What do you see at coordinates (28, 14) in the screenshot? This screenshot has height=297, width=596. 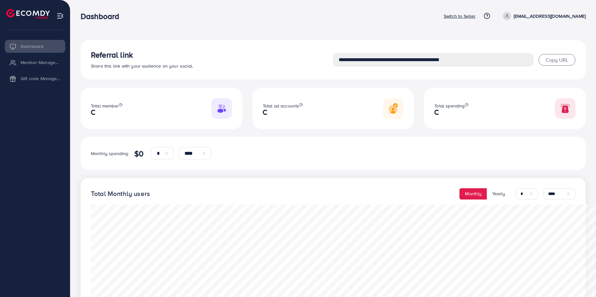 I see `img: logo` at bounding box center [28, 14].